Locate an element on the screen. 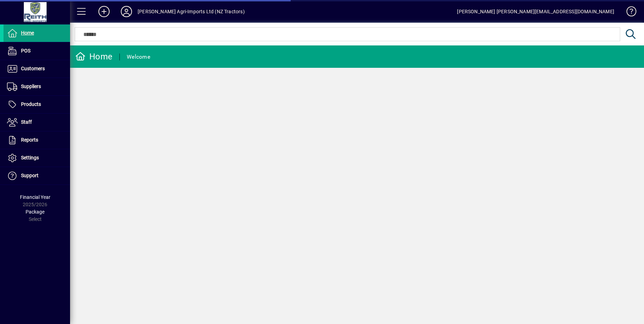 The width and height of the screenshot is (644, 324). a: Customers is located at coordinates (37, 69).